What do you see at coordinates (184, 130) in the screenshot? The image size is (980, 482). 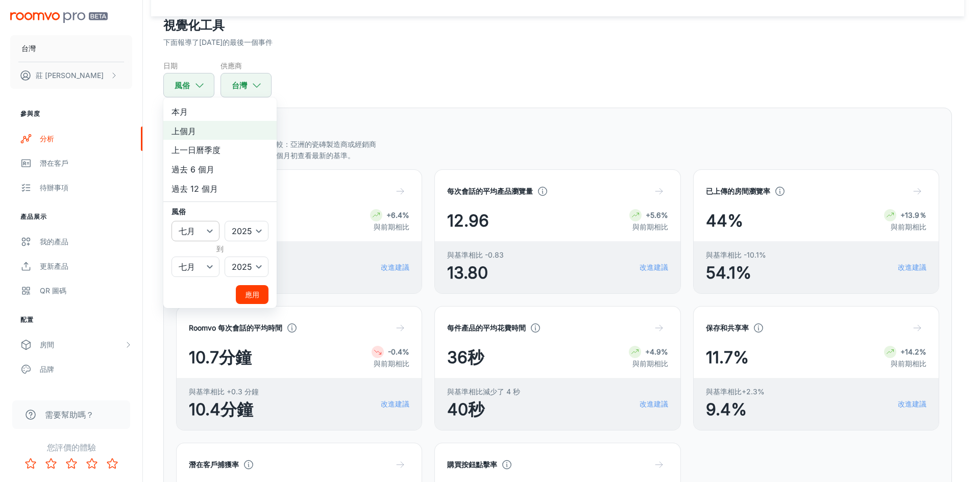 I see `font: 上個月` at bounding box center [184, 130].